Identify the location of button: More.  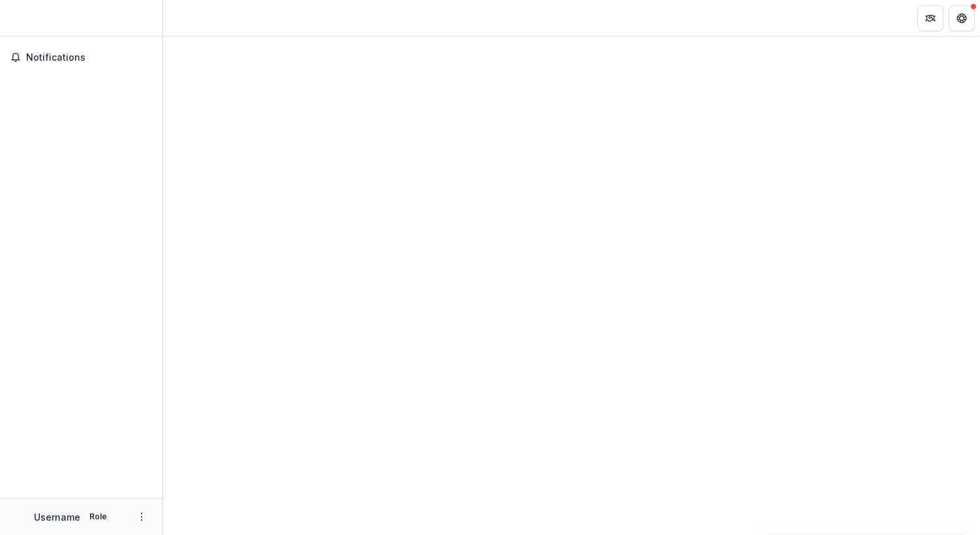
(141, 517).